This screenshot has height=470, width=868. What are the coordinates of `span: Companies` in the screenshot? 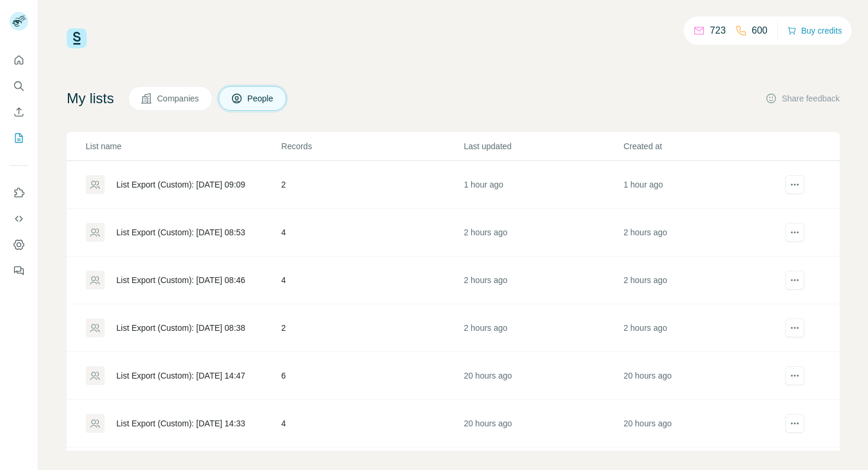 It's located at (178, 98).